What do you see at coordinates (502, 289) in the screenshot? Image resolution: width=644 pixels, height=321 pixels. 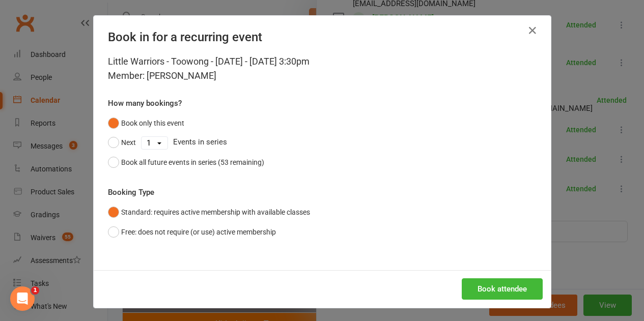 I see `button: Book attendee` at bounding box center [502, 289].